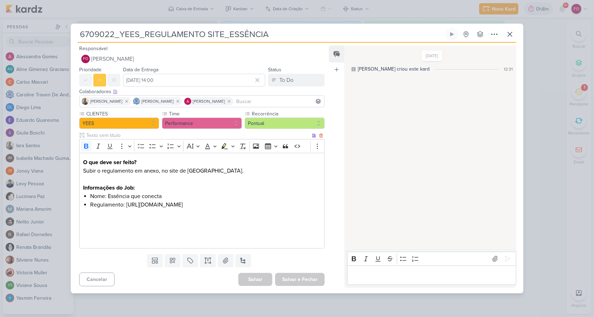 The height and width of the screenshot is (317, 594). I want to click on p: FO, so click(86, 59).